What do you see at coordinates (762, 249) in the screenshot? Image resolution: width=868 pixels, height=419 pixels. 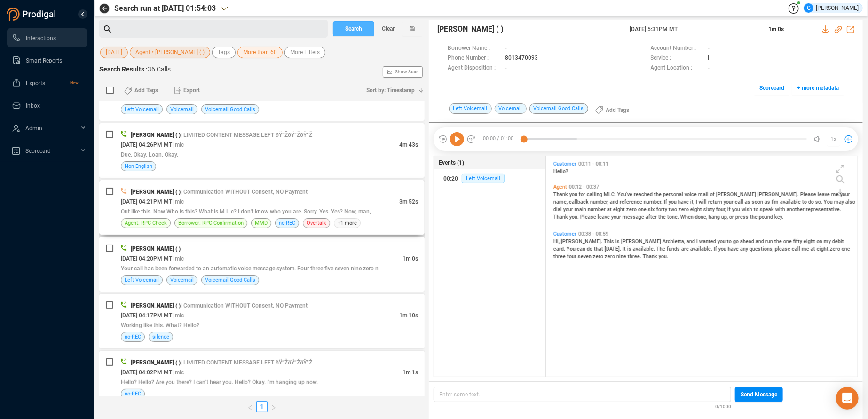 I see `span: questions,` at bounding box center [762, 249].